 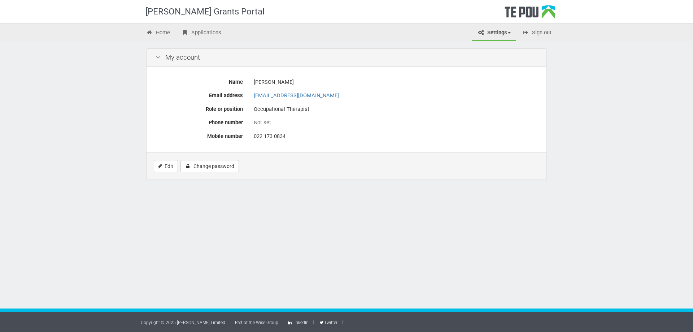 What do you see at coordinates (201, 33) in the screenshot?
I see `a: Applications` at bounding box center [201, 33].